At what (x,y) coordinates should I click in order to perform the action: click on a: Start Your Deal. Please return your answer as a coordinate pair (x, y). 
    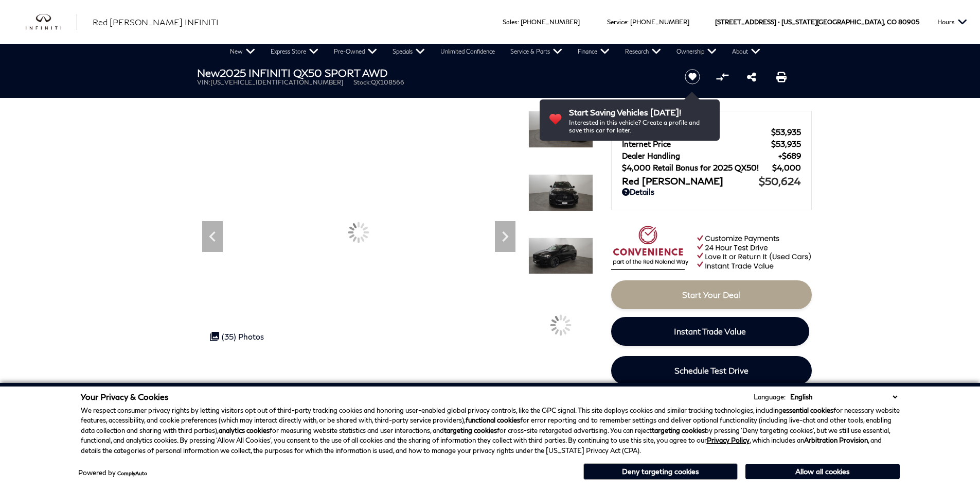
    Looking at the image, I should click on (711, 294).